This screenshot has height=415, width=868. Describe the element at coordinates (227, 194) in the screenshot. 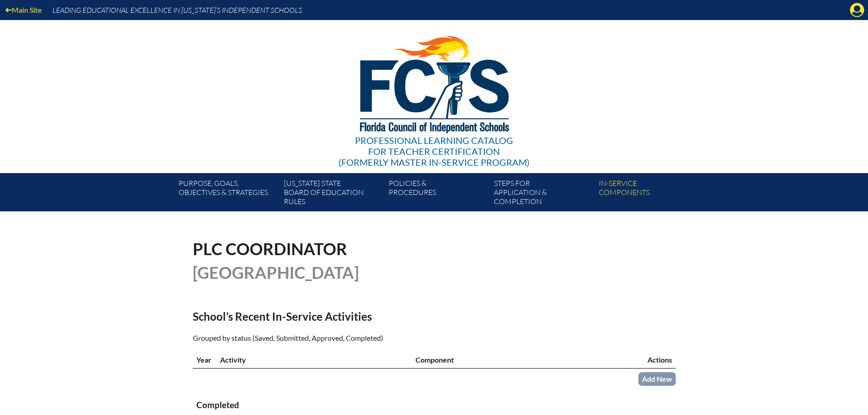

I see `a: Purpose, goals,objectives & strategies` at that location.